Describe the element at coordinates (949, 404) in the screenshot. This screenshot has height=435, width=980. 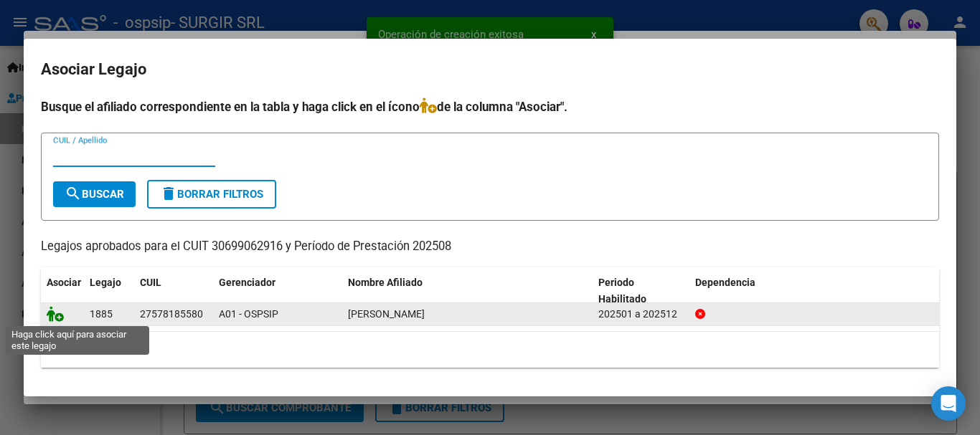
I see `div: Open Intercom Messenger` at that location.